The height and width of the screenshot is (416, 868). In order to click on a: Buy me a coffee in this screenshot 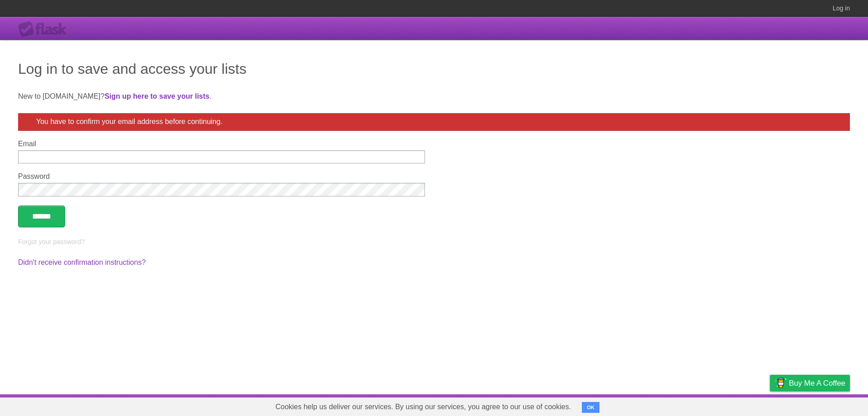, I will do `click(810, 383)`.